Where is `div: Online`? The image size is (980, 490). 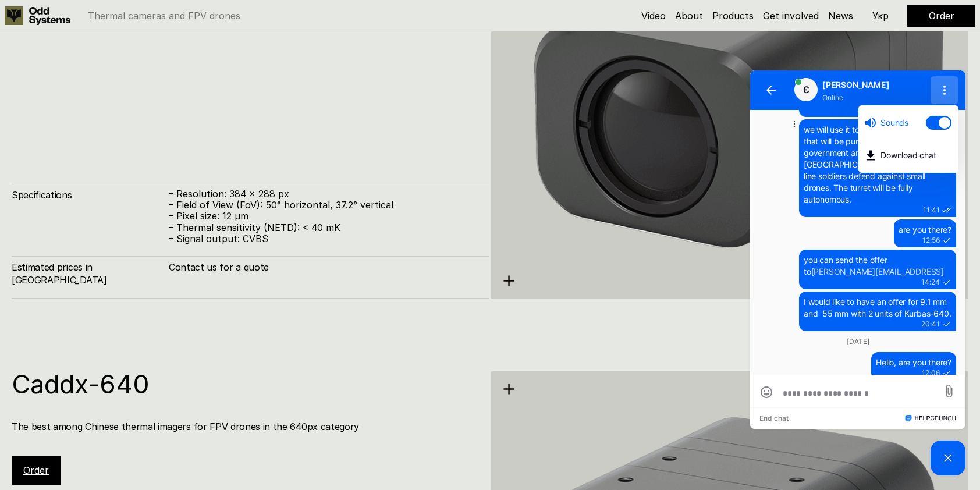 div: Online is located at coordinates (125, 30).